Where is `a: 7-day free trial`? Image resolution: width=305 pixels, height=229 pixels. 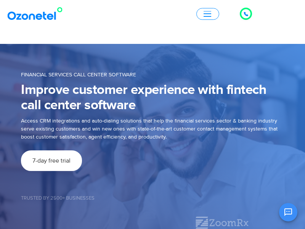
a: 7-day free trial is located at coordinates (51, 160).